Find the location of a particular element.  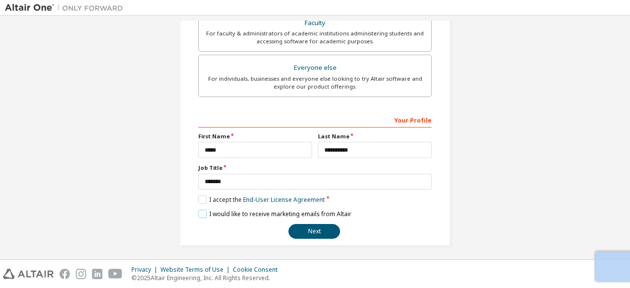

img: linkedin.svg is located at coordinates (97, 274).